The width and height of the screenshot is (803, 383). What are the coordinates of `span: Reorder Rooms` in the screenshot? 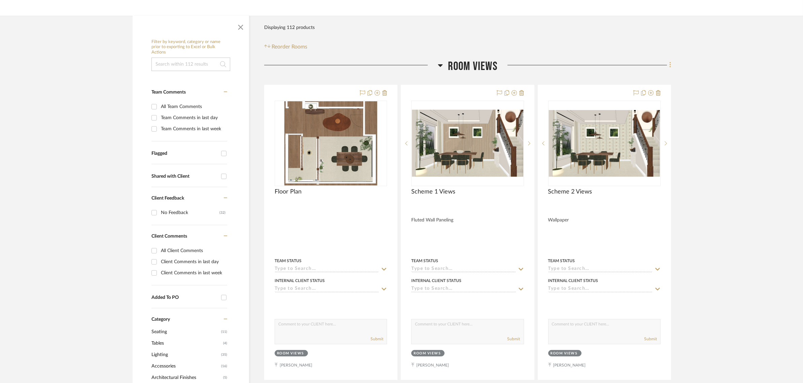 It's located at (290, 47).